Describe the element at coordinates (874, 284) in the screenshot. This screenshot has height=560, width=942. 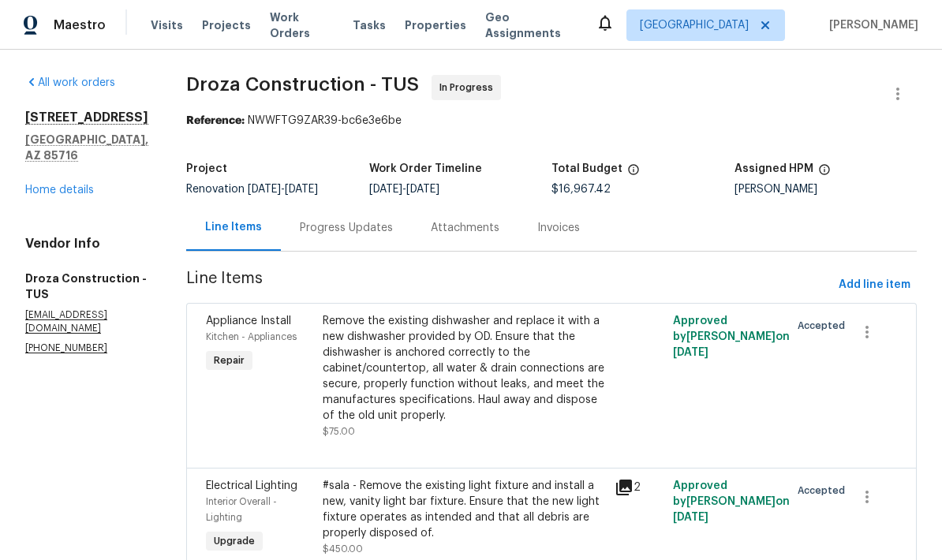
I see `span: Add line item` at that location.